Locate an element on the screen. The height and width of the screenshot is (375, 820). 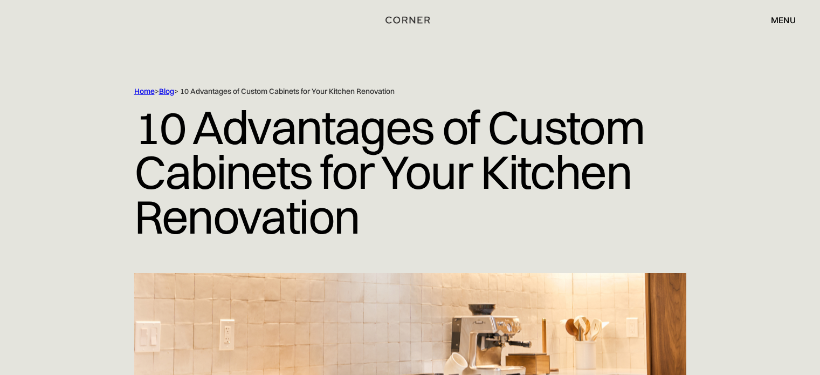
a: home is located at coordinates (410, 20).